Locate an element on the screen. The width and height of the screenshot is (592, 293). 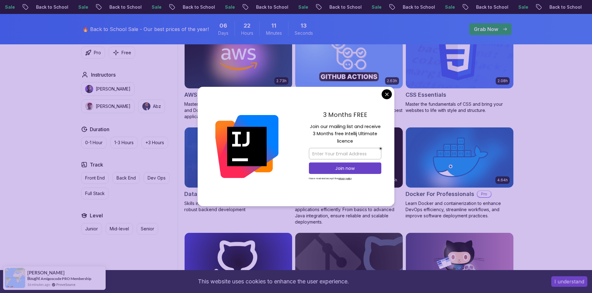
span: Bought is located at coordinates (34, 279).